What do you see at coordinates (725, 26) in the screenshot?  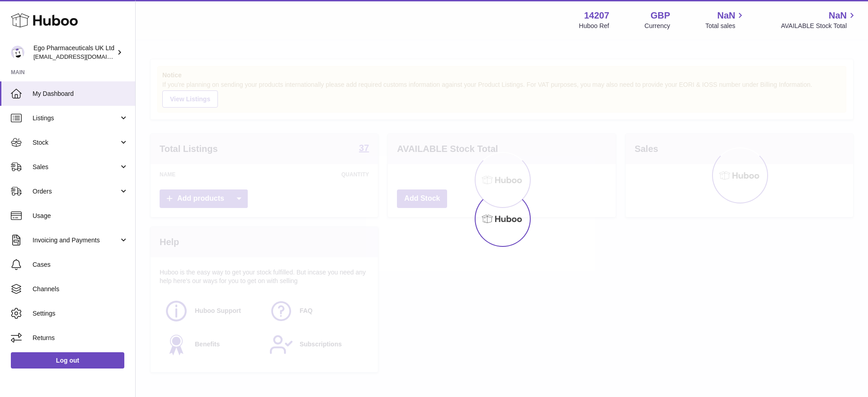 I see `span: Total sales` at bounding box center [725, 26].